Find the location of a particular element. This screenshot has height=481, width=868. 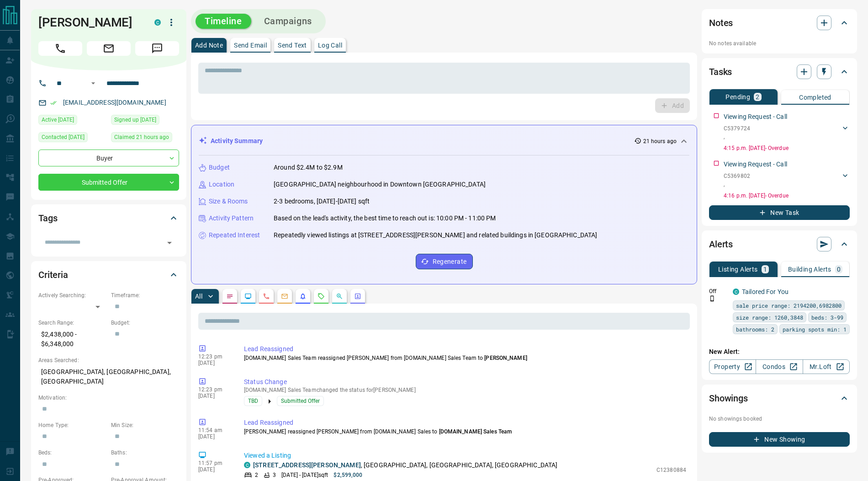

a: Condos is located at coordinates (779, 367).